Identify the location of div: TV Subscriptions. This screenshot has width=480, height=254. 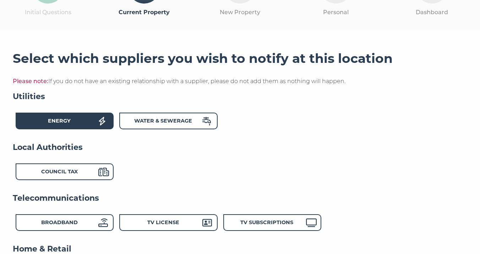
(272, 222).